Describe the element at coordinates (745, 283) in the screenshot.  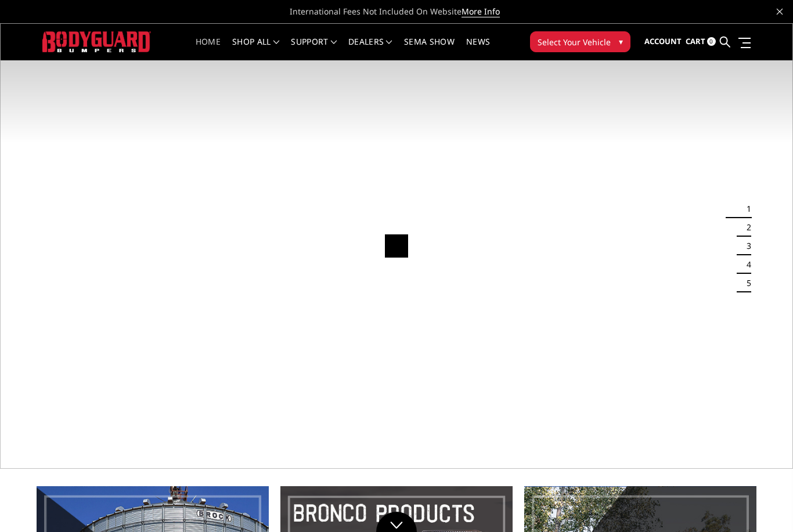
I see `button: 5 of 5` at that location.